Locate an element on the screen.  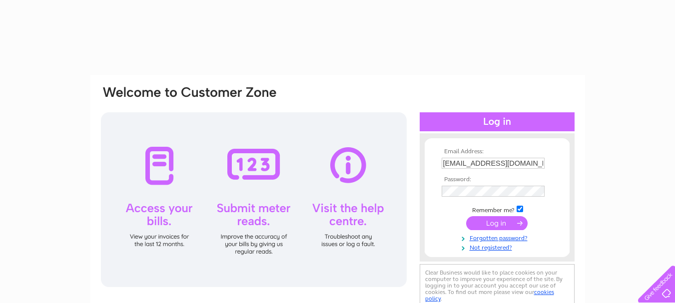
a: Forgotten password? is located at coordinates (498, 237).